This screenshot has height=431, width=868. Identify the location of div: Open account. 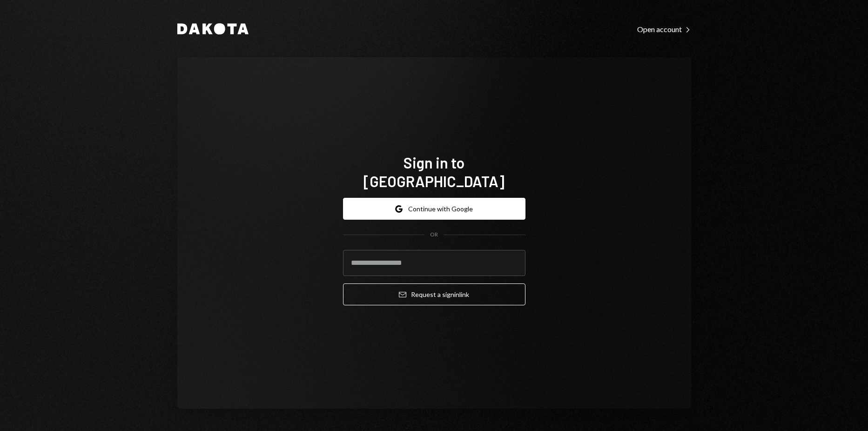
(664, 30).